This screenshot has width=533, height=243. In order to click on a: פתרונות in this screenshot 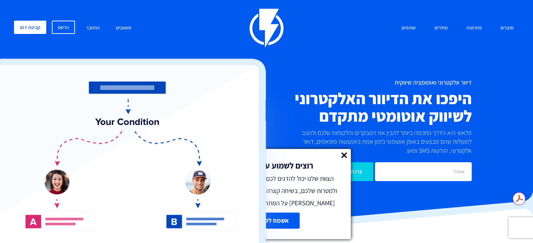, I will do `click(474, 28)`.